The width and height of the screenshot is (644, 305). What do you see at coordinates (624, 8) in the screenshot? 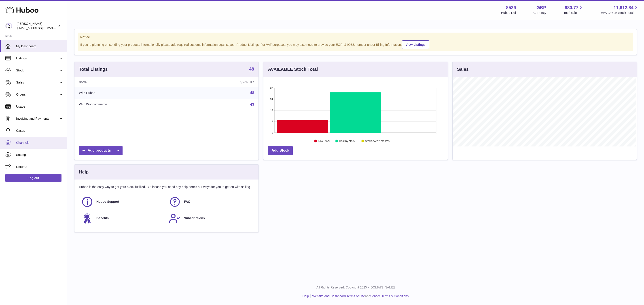
I see `span: 11,612.84` at bounding box center [624, 8].